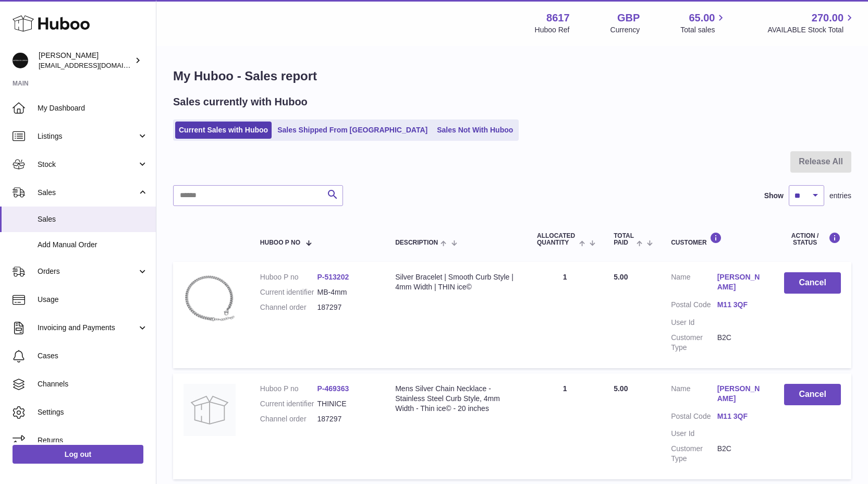  Describe the element at coordinates (703, 30) in the screenshot. I see `span: Total sales` at that location.